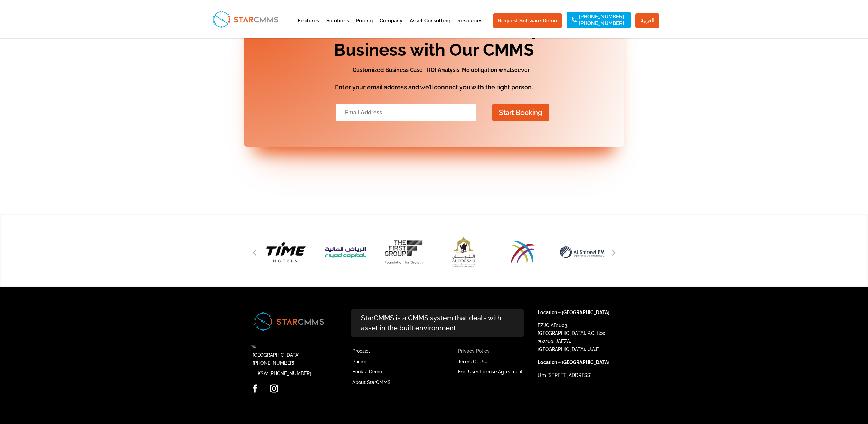 The height and width of the screenshot is (424, 868). Describe the element at coordinates (371, 383) in the screenshot. I see `a: About StarCMMS` at that location.